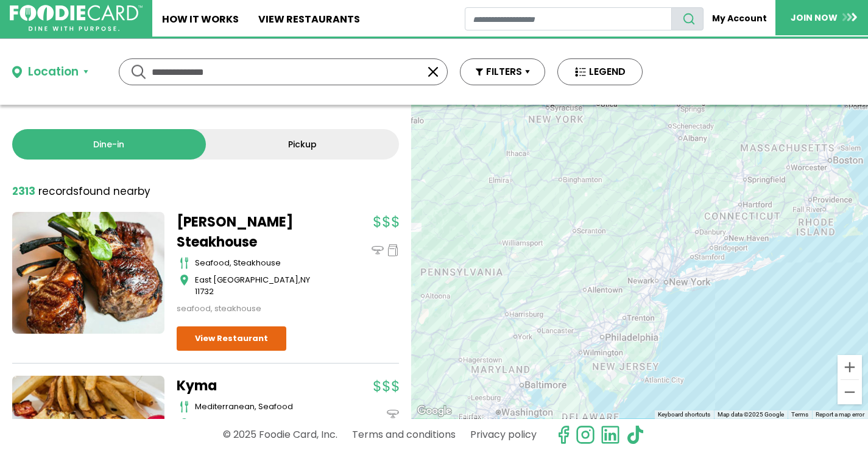 This screenshot has width=868, height=450. Describe the element at coordinates (284, 423) in the screenshot. I see `span: 11576` at that location.